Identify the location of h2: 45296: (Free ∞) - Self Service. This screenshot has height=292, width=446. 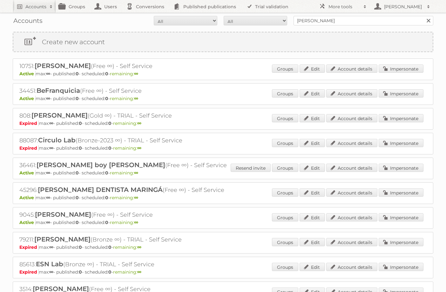
(131, 190).